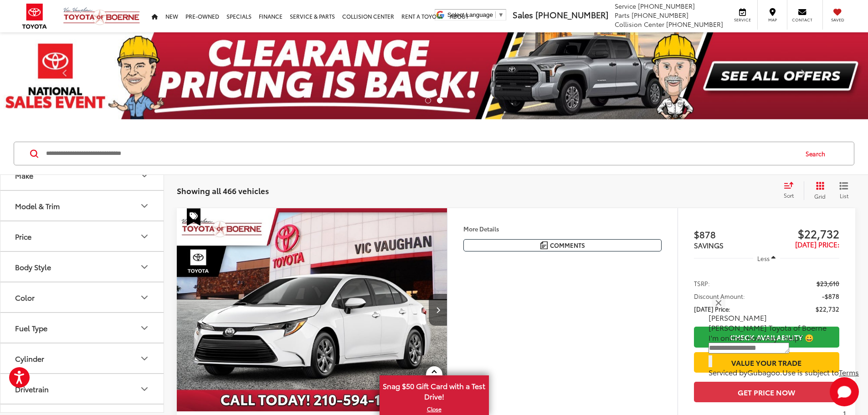 The height and width of the screenshot is (415, 868). Describe the element at coordinates (766, 362) in the screenshot. I see `a: Value Your Trade` at that location.